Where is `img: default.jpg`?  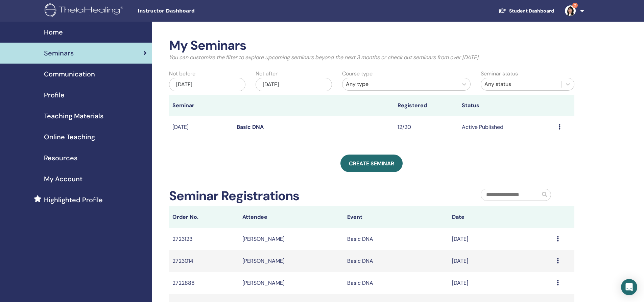
img: default.jpg is located at coordinates (570, 11).